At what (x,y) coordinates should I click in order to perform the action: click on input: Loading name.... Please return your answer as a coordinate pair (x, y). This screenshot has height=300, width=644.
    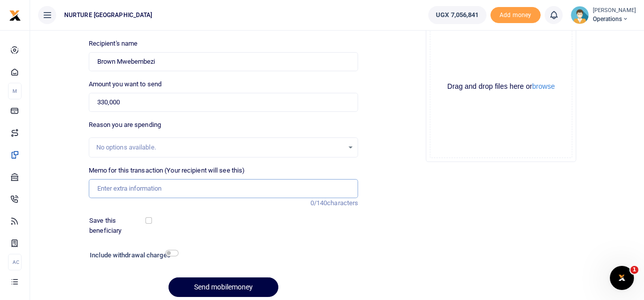
    Looking at the image, I should click on (224, 62).